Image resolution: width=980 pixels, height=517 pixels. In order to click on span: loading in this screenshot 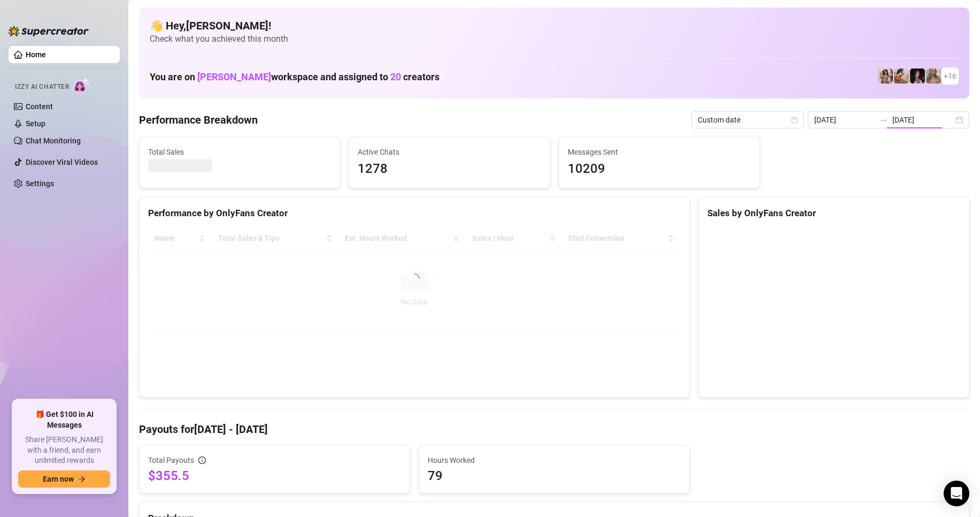, I will do `click(415, 279)`.